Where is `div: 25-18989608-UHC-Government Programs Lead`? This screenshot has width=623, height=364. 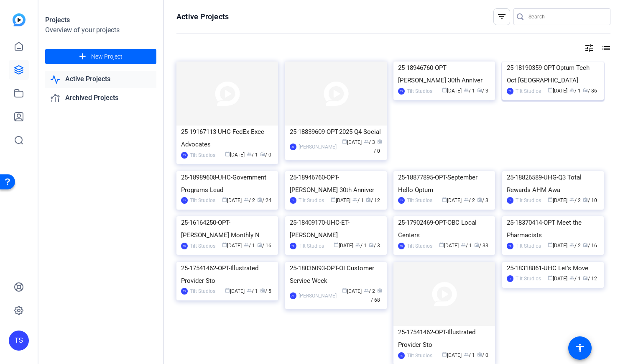
div: 25-18989608-UHC-Government Programs Lead is located at coordinates (227, 183).